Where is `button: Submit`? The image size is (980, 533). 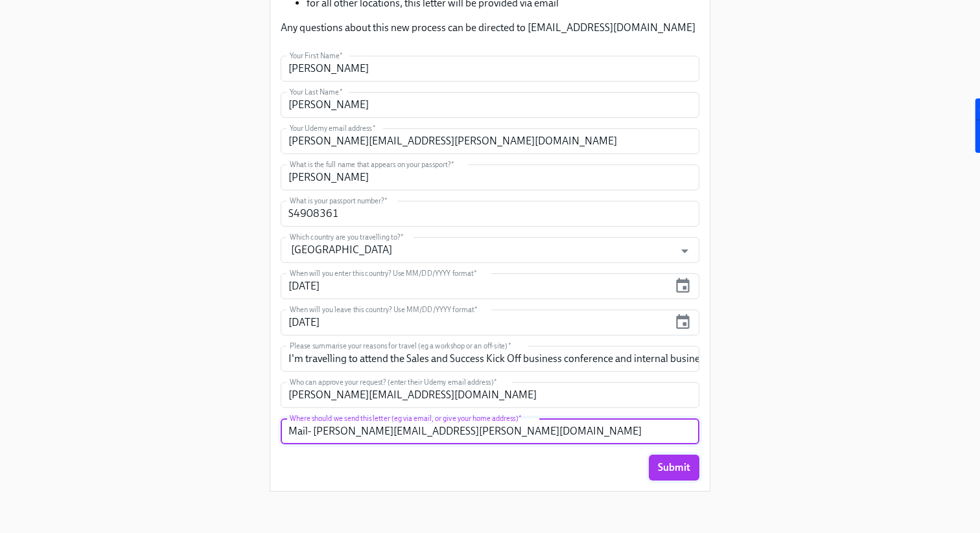 button: Submit is located at coordinates (674, 467).